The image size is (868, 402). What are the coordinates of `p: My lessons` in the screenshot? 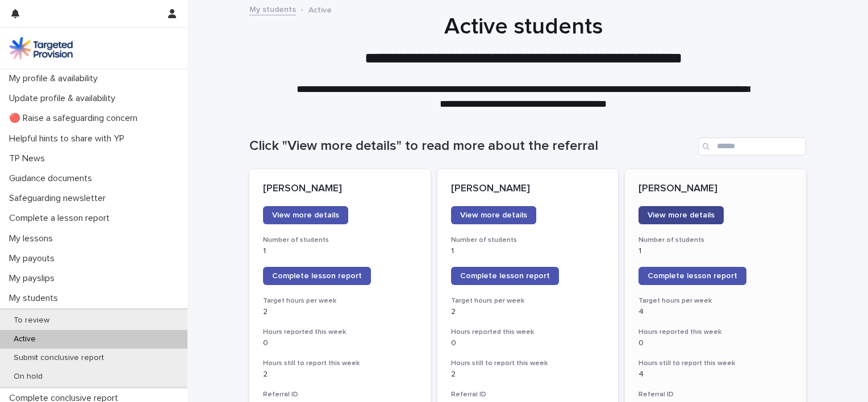 It's located at (33, 238).